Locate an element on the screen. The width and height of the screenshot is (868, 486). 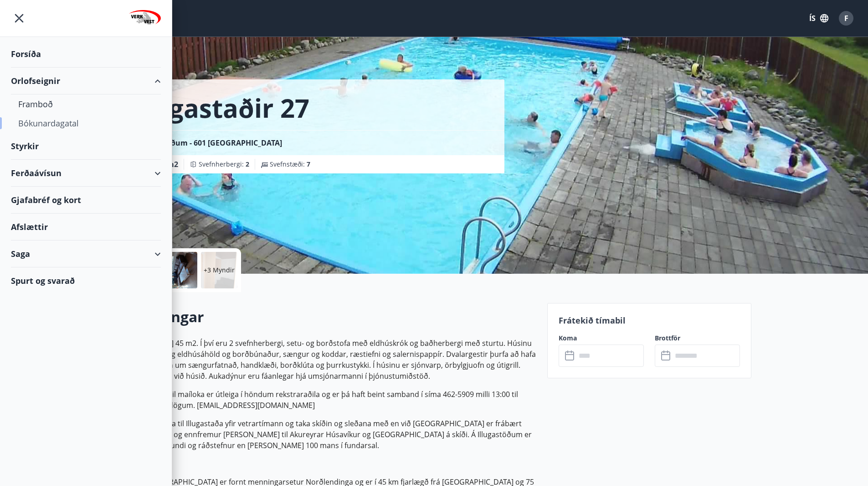
div: Framboð is located at coordinates (85, 104).